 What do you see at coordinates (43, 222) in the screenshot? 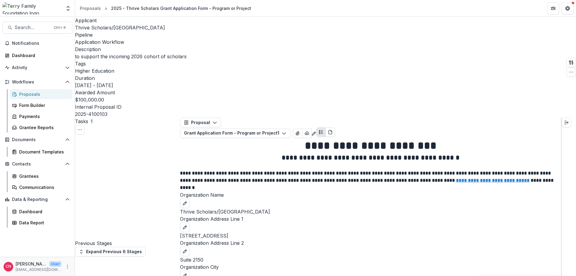
I see `div: Data Report` at bounding box center [43, 222].